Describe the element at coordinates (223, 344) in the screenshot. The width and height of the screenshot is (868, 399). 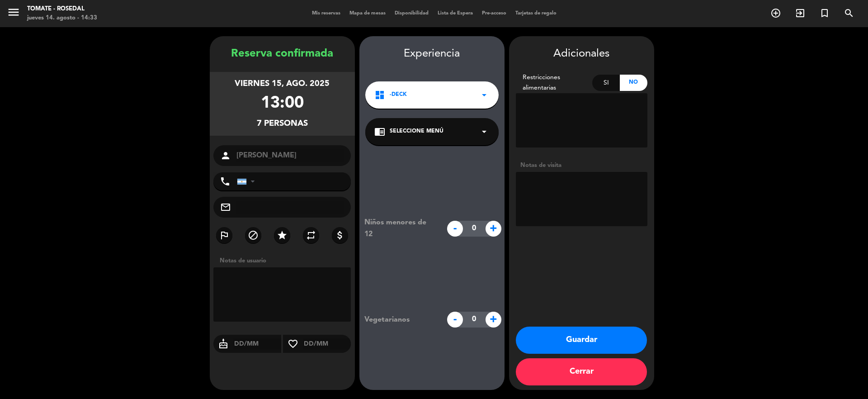
I see `i: cake` at that location.